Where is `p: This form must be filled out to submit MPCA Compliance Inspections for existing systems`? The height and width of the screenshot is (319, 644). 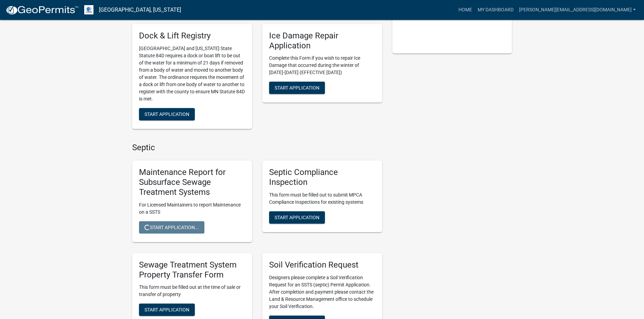
p: This form must be filled out to submit MPCA Compliance Inspections for existing systems is located at coordinates (322, 199).